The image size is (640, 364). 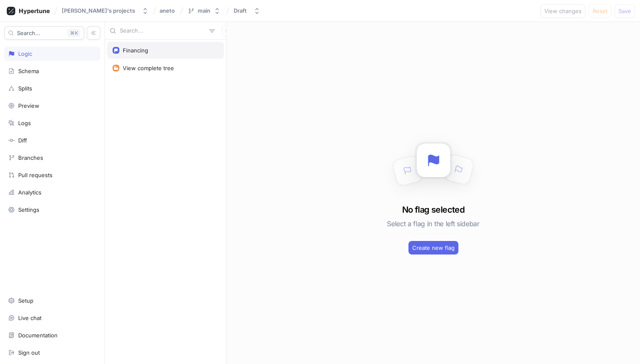 I want to click on button: main, so click(x=204, y=11).